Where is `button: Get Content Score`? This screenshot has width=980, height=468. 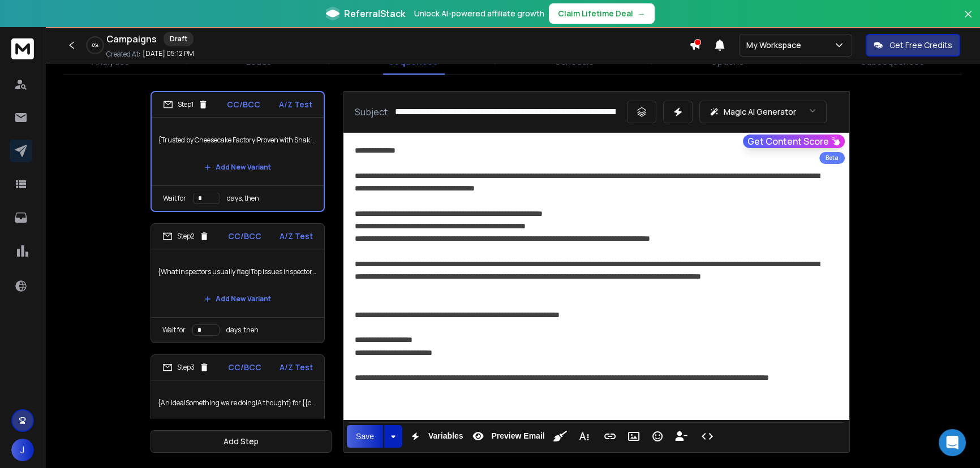 button: Get Content Score is located at coordinates (794, 142).